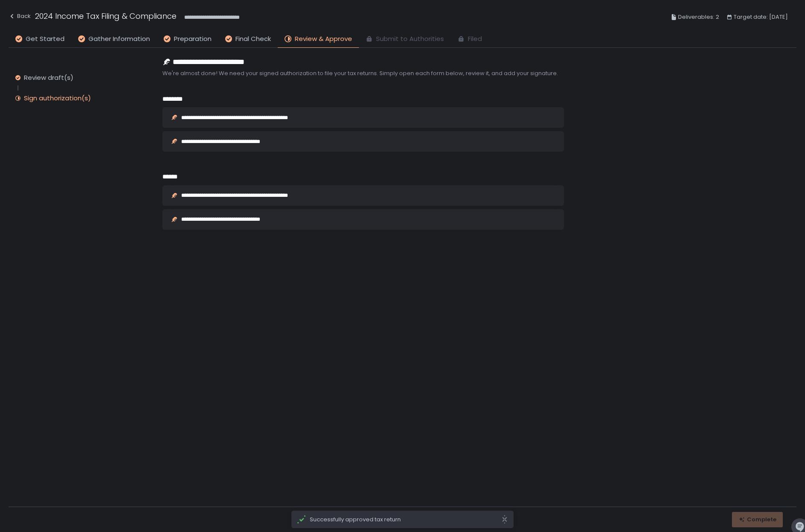  Describe the element at coordinates (363, 74) in the screenshot. I see `span: We're almost done! We need your signed authorization to file your tax returns. Simply open each f...` at that location.